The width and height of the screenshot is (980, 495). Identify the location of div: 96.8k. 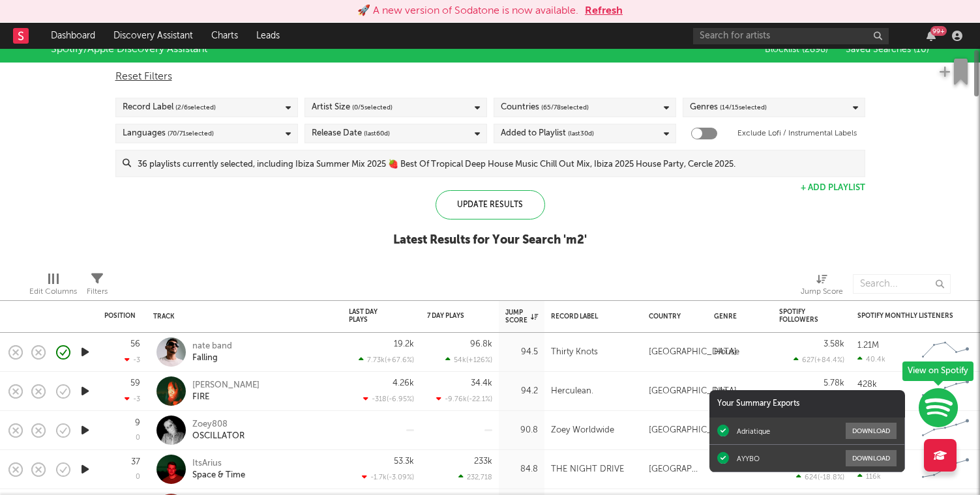
(481, 344).